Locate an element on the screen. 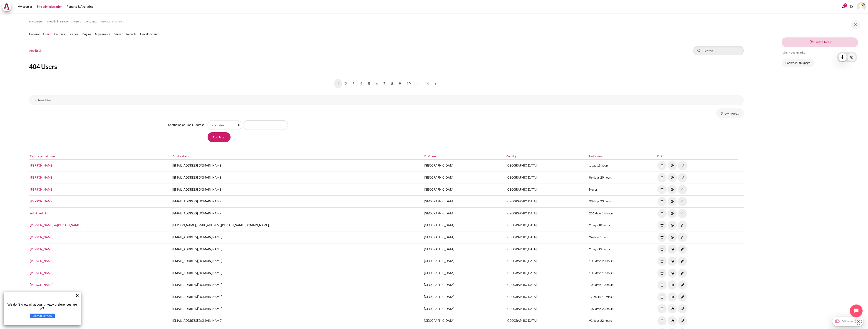 This screenshot has height=329, width=868. a: My courses is located at coordinates (25, 7).